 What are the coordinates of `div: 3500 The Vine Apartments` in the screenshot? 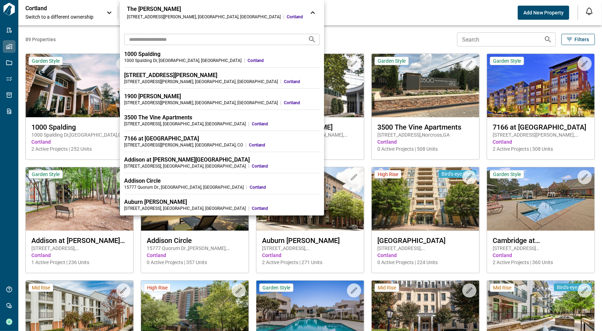 It's located at (222, 118).